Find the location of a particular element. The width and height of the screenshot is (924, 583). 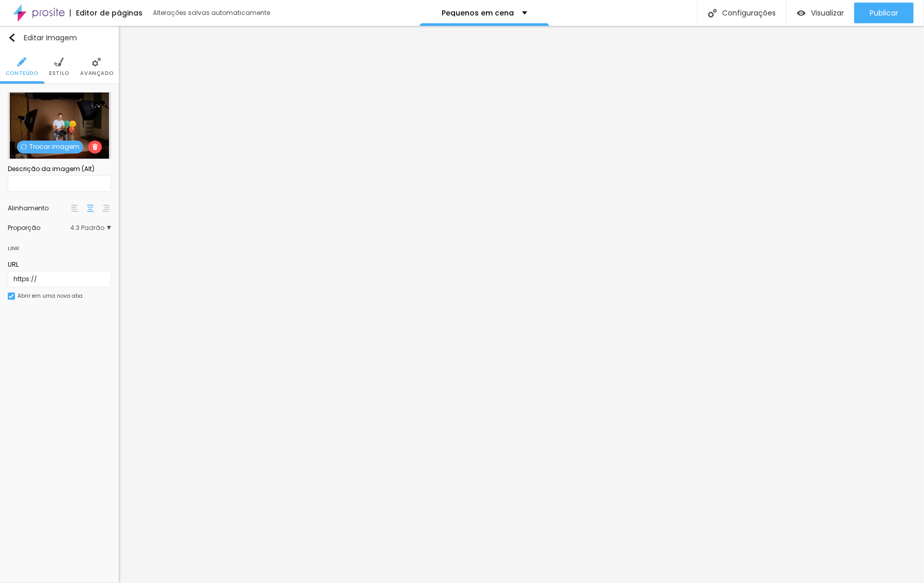

span: Estilo is located at coordinates (59, 73).